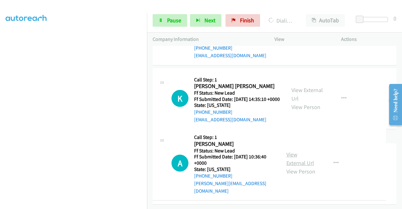 The width and height of the screenshot is (402, 209). Describe the element at coordinates (206, 20) in the screenshot. I see `button: Next` at that location.